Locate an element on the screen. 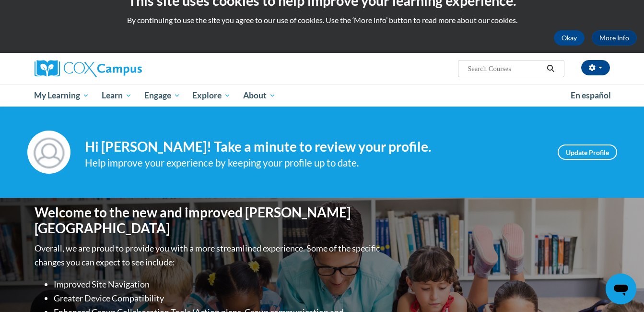 The image size is (644, 312). a: More Info is located at coordinates (614, 38).